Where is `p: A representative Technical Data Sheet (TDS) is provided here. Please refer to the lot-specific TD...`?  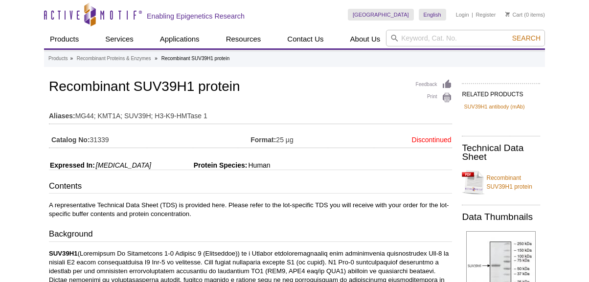 p: A representative Technical Data Sheet (TDS) is provided here. Please refer to the lot-specific TD... is located at coordinates (250, 210).